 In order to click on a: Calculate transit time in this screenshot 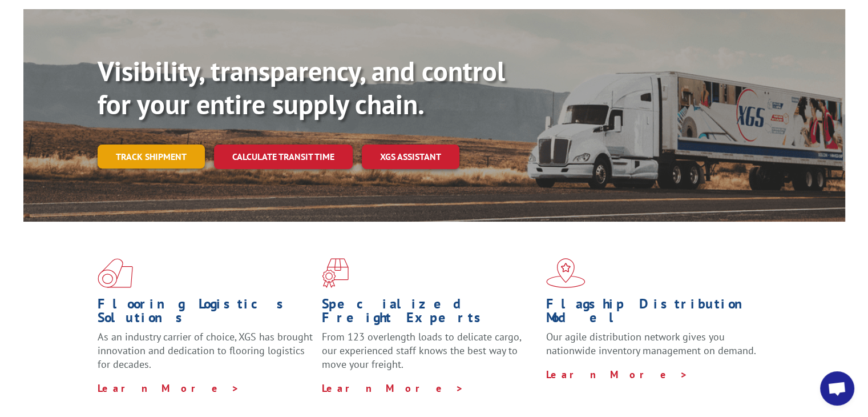, I will do `click(283, 157)`.